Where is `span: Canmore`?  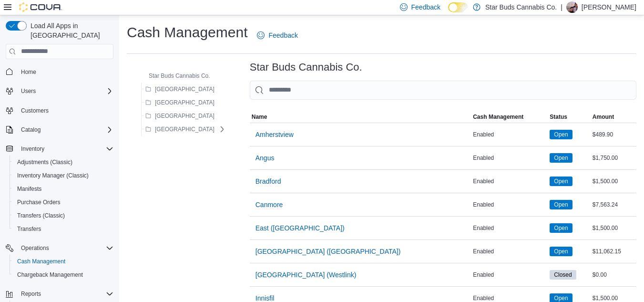 span: Canmore is located at coordinates (269, 205).